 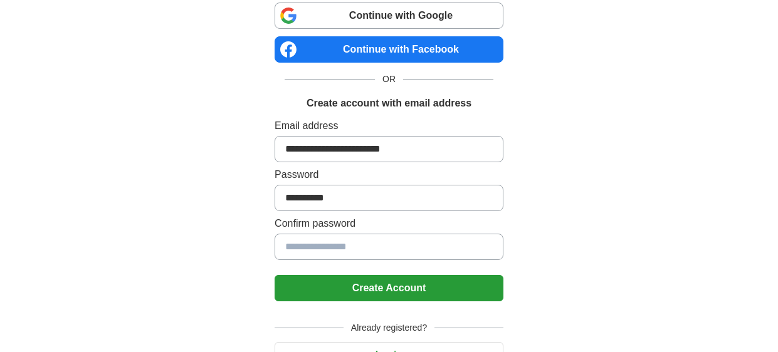 I want to click on label: Confirm password, so click(x=389, y=224).